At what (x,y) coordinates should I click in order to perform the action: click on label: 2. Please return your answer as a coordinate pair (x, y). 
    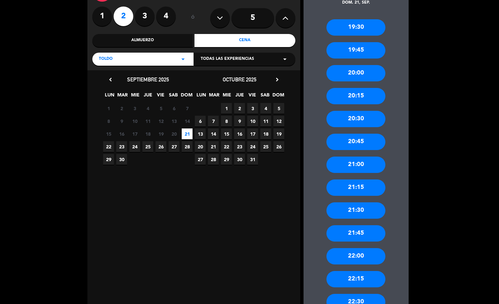
    Looking at the image, I should click on (123, 16).